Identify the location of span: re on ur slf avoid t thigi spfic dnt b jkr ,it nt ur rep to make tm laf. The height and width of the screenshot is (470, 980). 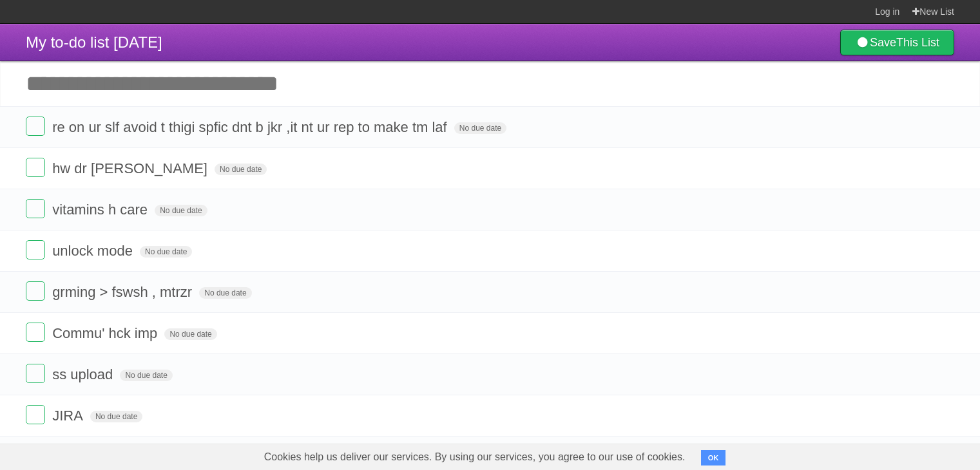
(251, 127).